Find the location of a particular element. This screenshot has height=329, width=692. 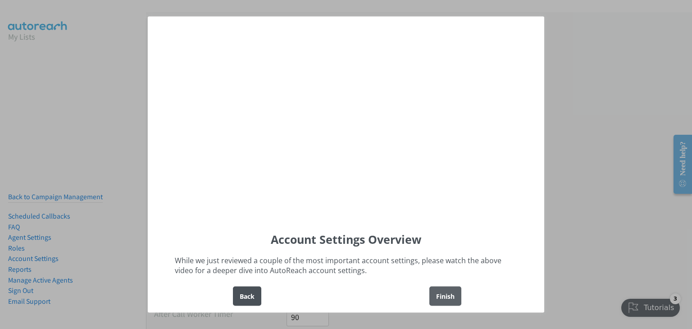

upt-list-badge: 3 is located at coordinates (59, 9).